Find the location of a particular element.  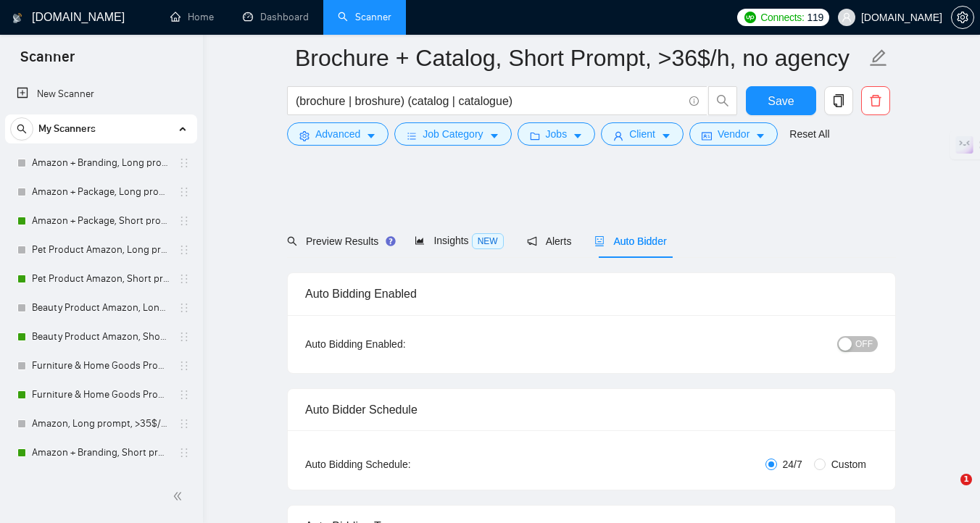

a: Furniture & Home Goods Product Amazon, Long prompt, >35$/h, no agency is located at coordinates (101, 366).